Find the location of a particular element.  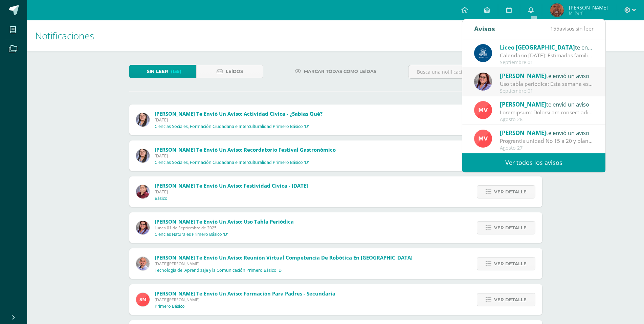

span: Leídos is located at coordinates (234, 71).